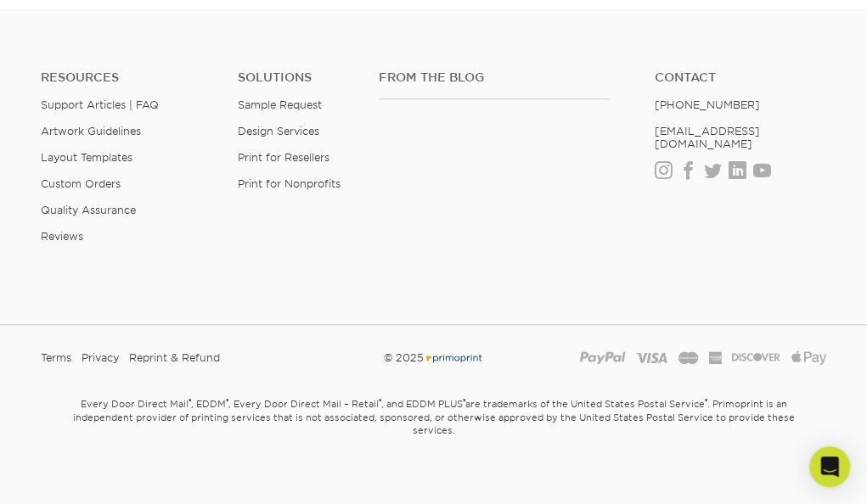 The width and height of the screenshot is (867, 504). What do you see at coordinates (126, 78) in the screenshot?
I see `h4: Resources` at bounding box center [126, 78].